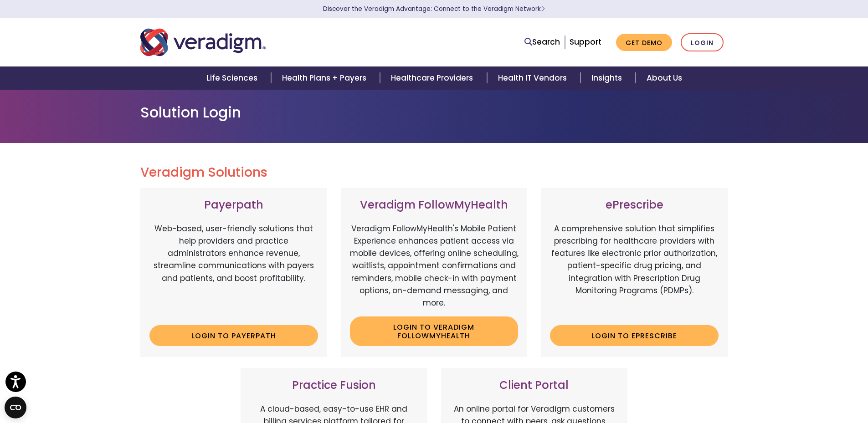 The image size is (868, 423). Describe the element at coordinates (434, 266) in the screenshot. I see `p: Veradigm FollowMyHealth's Mobile Patient Experience enhances patient access via mobile devices, o...` at that location.